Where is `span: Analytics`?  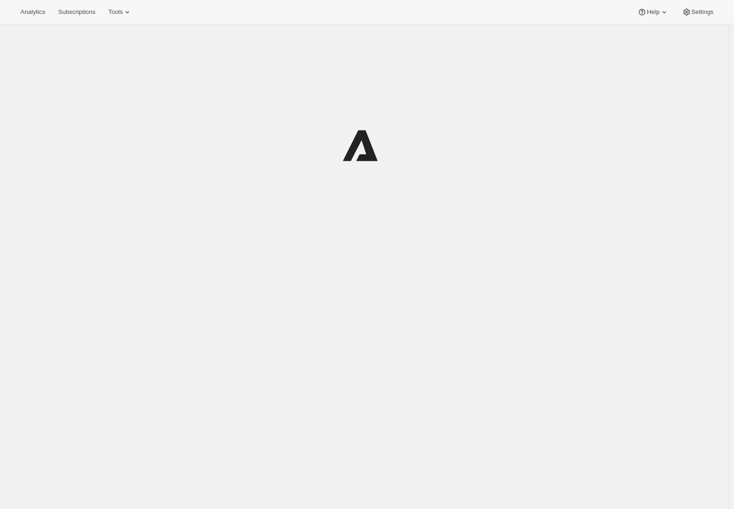 span: Analytics is located at coordinates (33, 12).